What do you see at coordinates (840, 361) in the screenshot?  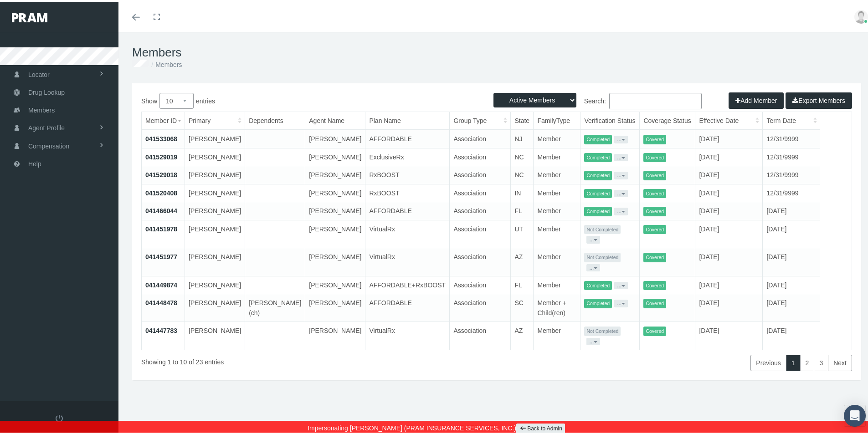 I see `a: Next` at bounding box center [840, 361].